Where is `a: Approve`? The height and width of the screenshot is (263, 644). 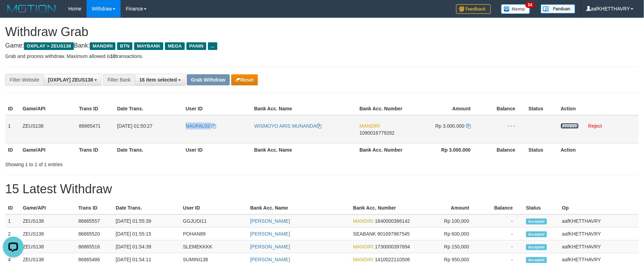 a: Approve is located at coordinates (570, 126).